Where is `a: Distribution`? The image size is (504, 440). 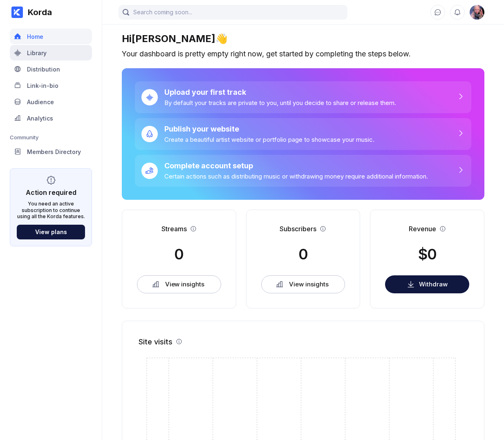
a: Distribution is located at coordinates (51, 70).